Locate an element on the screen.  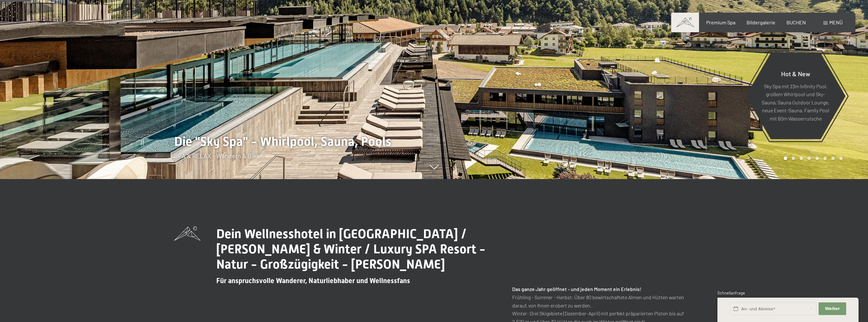
div: Carousel Pagination is located at coordinates (812, 158).